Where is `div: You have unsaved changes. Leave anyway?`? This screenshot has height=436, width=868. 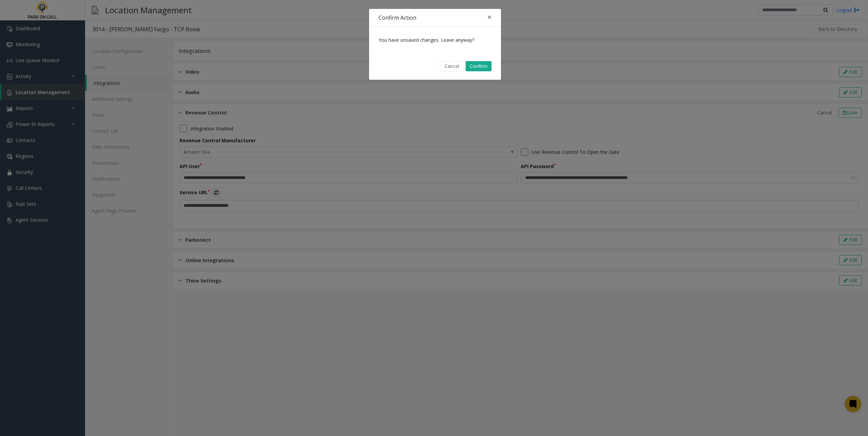 div: You have unsaved changes. Leave anyway? is located at coordinates (434, 40).